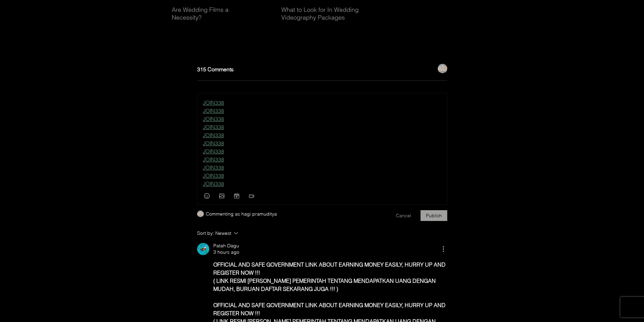 The width and height of the screenshot is (644, 322). I want to click on span: Patah Dagu, so click(226, 246).